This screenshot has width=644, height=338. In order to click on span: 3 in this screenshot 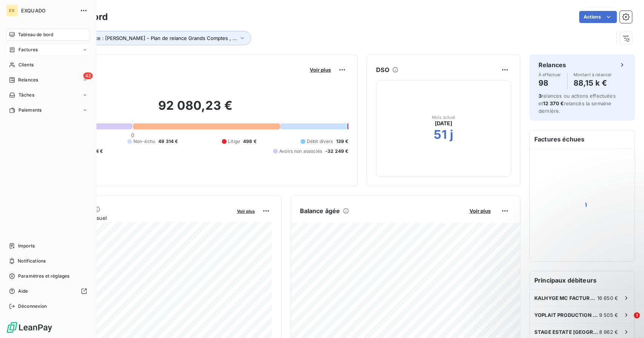, I will do `click(540, 96)`.